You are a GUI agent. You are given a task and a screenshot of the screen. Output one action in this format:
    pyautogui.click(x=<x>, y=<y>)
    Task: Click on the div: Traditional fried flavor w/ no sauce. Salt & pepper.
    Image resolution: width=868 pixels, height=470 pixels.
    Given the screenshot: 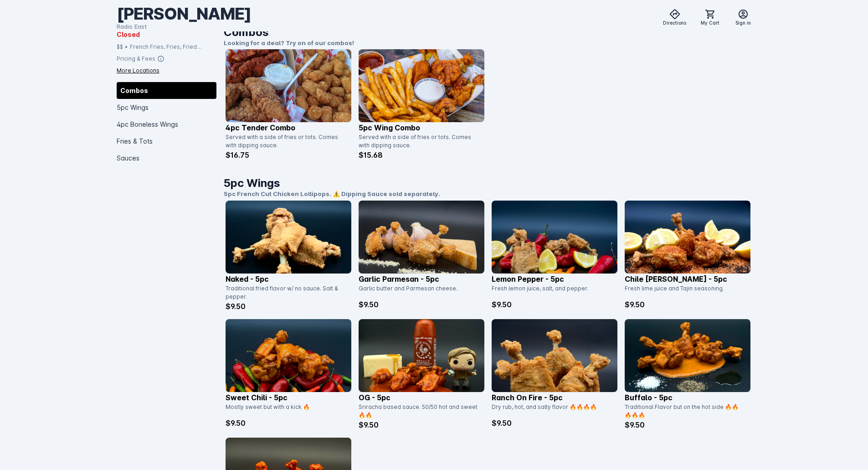 What is the action you would take?
    pyautogui.click(x=285, y=293)
    